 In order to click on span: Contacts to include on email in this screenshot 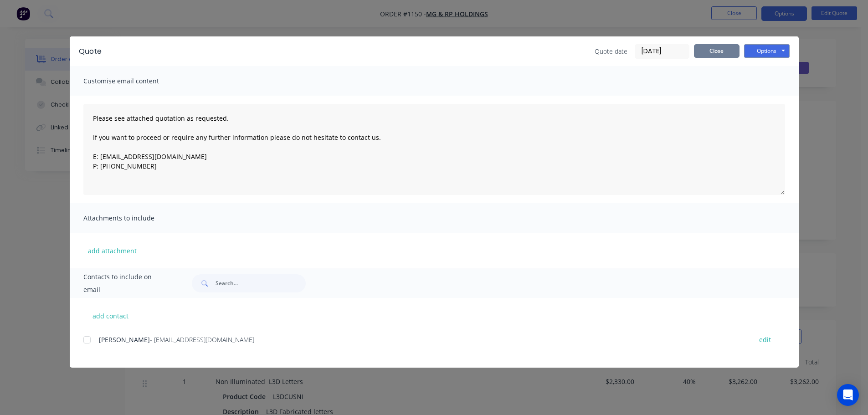, I will do `click(126, 283)`.